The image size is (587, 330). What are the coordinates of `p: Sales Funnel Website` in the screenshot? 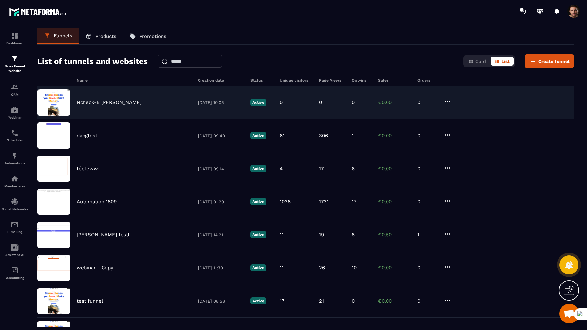 It's located at (15, 69).